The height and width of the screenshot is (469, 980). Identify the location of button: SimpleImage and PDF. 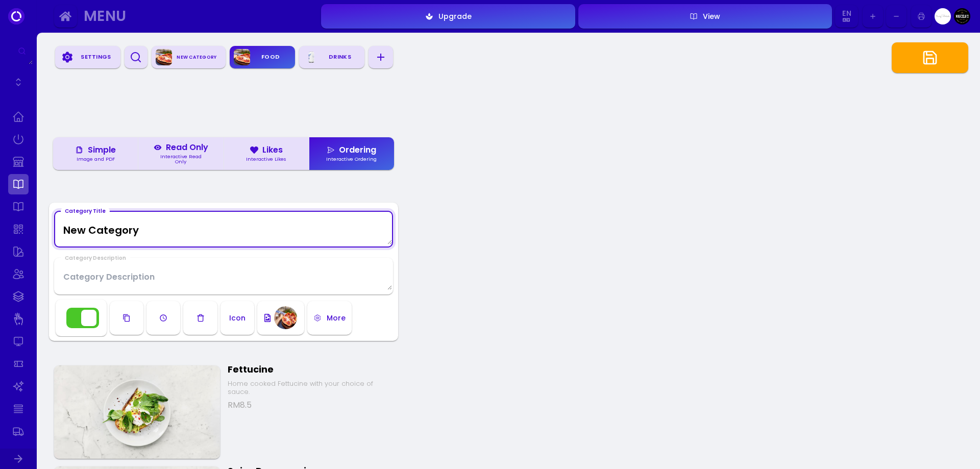
(96, 154).